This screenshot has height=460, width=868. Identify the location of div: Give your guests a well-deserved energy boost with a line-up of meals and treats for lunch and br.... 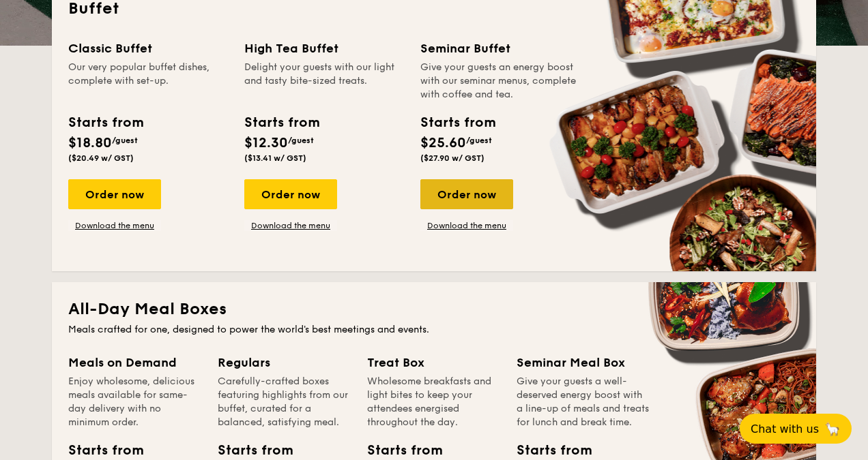
(582, 402).